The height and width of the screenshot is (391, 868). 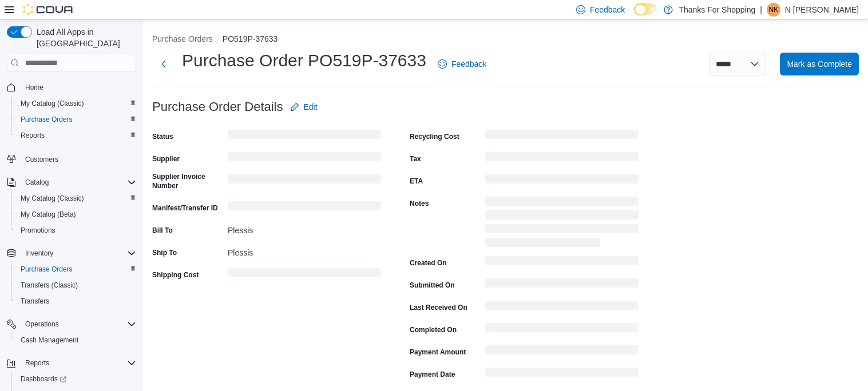 What do you see at coordinates (76, 340) in the screenshot?
I see `button: Cash Management` at bounding box center [76, 340].